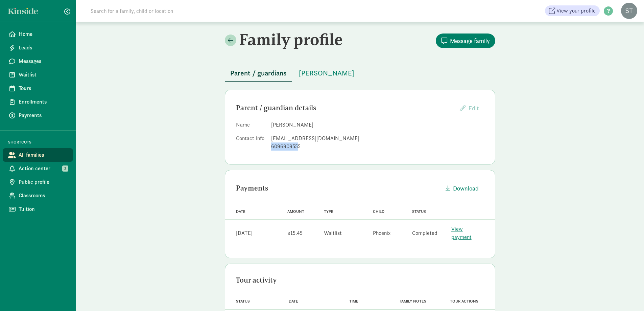  Describe the element at coordinates (462, 188) in the screenshot. I see `button: Download` at that location.